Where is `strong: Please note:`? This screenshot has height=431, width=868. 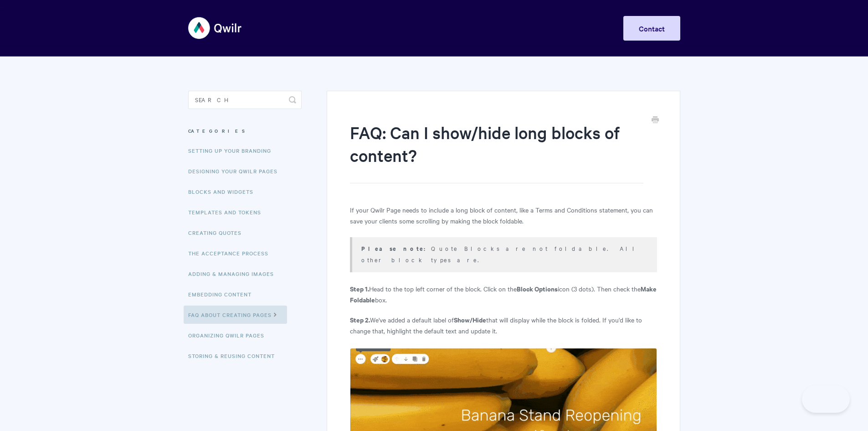
strong: Please note: is located at coordinates (396, 248).